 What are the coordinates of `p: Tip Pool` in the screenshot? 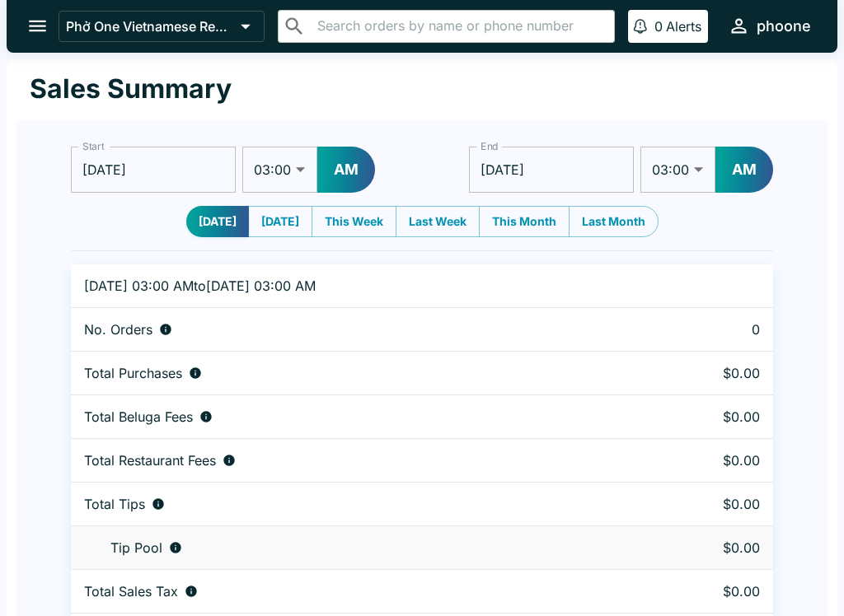 It's located at (136, 547).